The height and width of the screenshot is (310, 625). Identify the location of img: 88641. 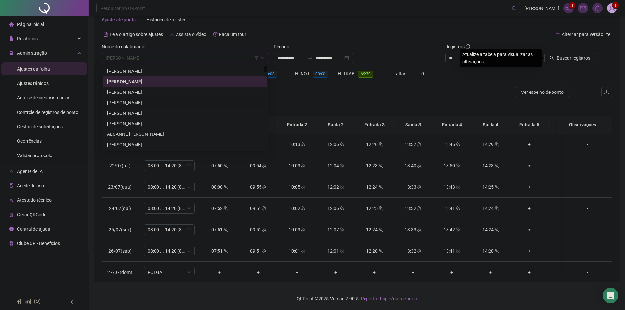
(612, 8).